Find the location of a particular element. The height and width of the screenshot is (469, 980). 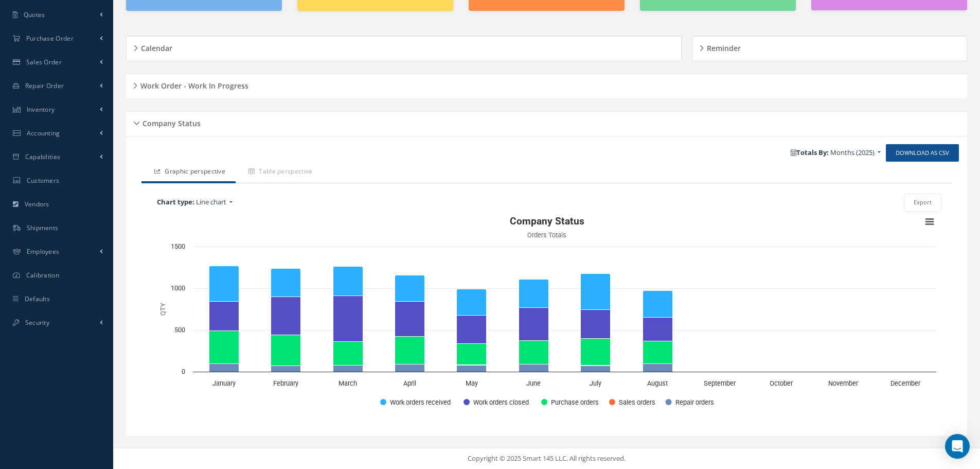

path: January, 395. Purchase orders. is located at coordinates (224, 347).